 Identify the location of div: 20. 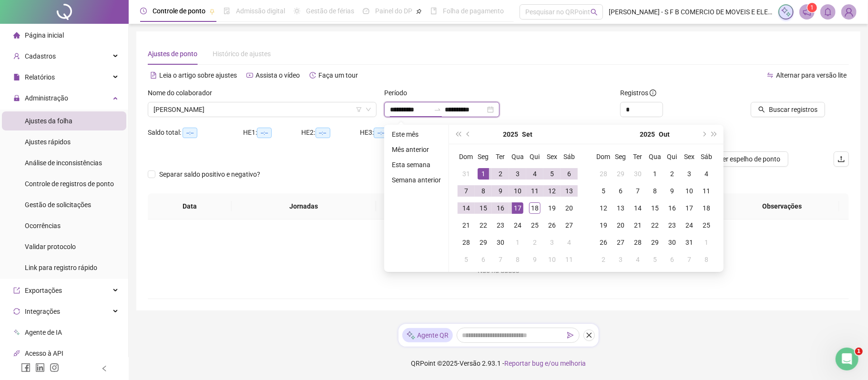
(620, 225).